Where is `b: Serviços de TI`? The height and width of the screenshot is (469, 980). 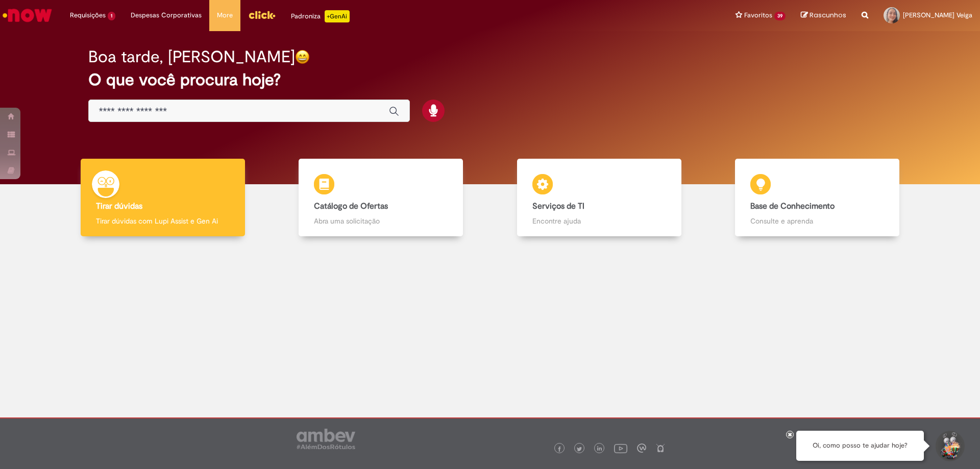
b: Serviços de TI is located at coordinates (558, 207).